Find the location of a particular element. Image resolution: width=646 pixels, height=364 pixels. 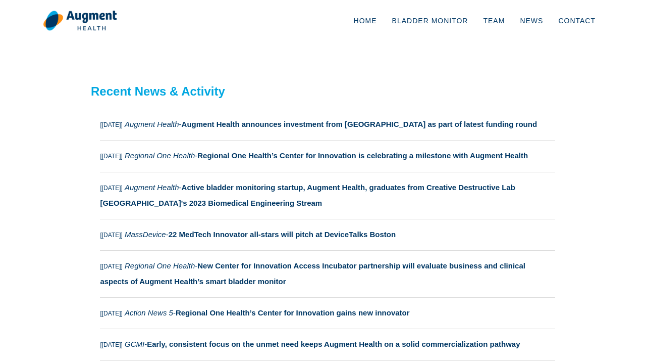

i: MassDevice is located at coordinates (145, 234).